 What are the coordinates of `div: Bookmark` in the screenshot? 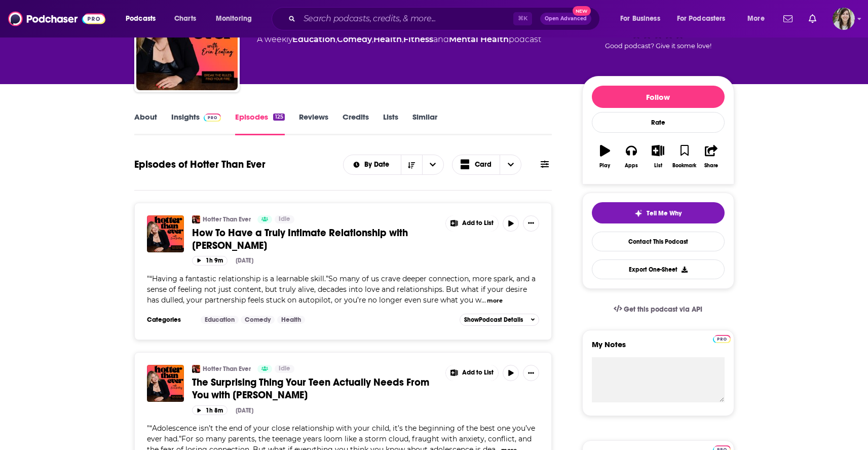 It's located at (684, 166).